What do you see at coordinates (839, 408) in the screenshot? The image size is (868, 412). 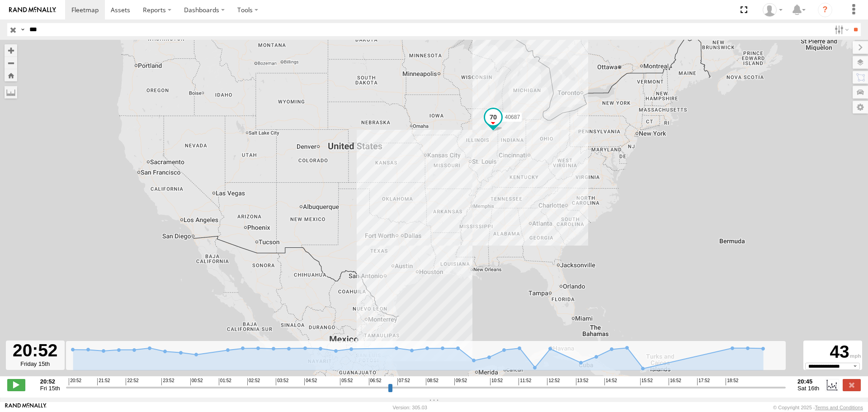 I see `a: Terms and Conditions` at bounding box center [839, 408].